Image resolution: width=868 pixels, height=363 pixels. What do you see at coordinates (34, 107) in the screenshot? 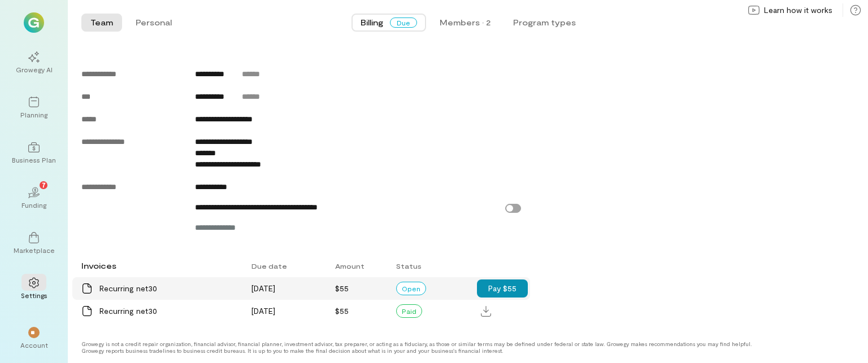
I see `a: Planning` at bounding box center [34, 107].